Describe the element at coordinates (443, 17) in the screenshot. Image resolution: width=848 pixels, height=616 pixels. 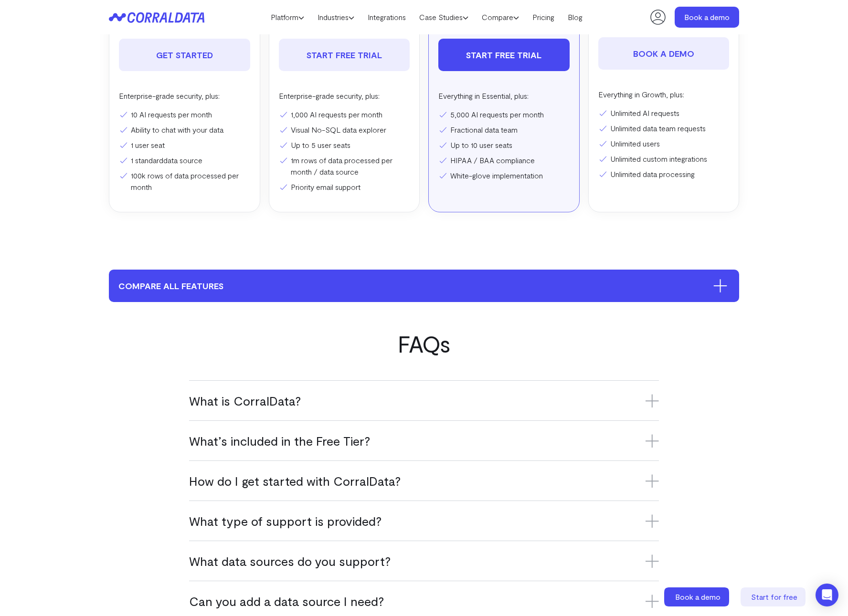
I see `a: Case Studies` at that location.